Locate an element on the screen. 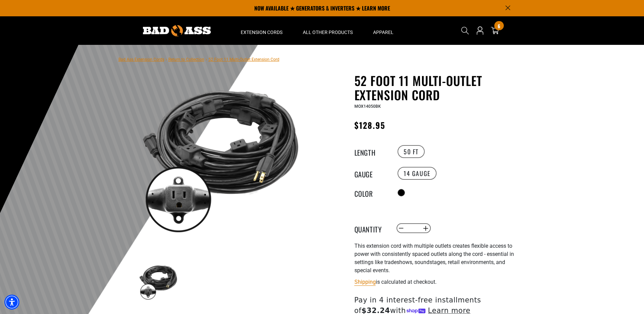 The height and width of the screenshot is (314, 644). span: 52 Foot 11 Multi-Outlet Extension Cord is located at coordinates (244, 59).